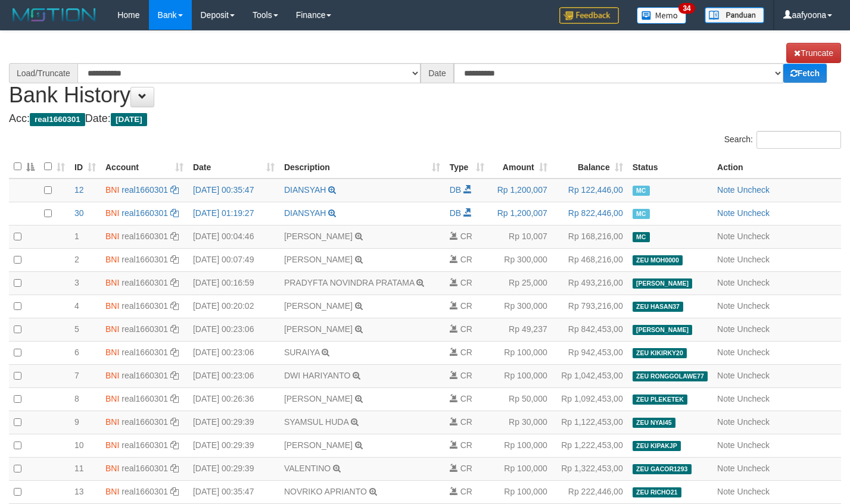 The image size is (850, 504). I want to click on span: 13, so click(79, 492).